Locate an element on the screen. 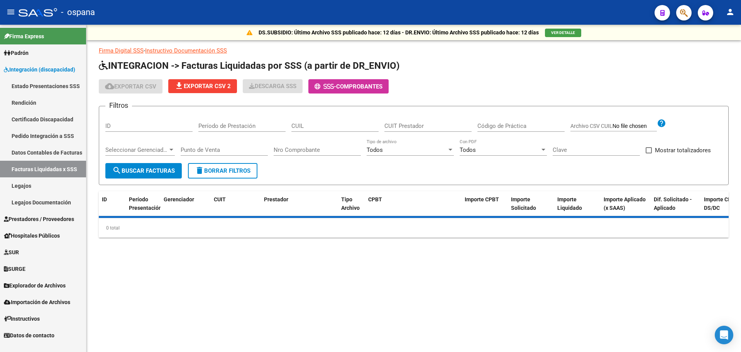  mat-icon: search is located at coordinates (117, 170).